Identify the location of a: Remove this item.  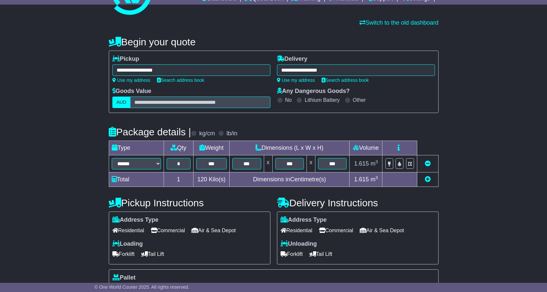
(427, 163).